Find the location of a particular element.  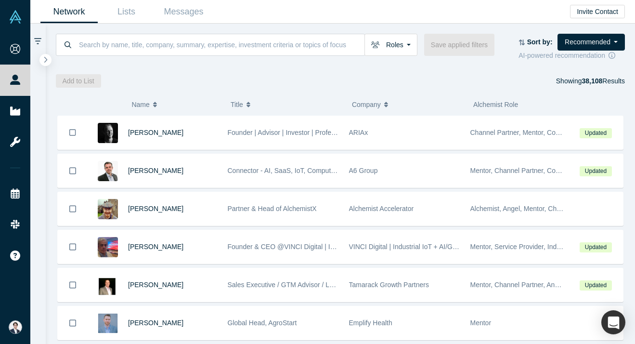

span: Connector - AI, SaaS, IoT, Computer Vision is located at coordinates (292, 170).